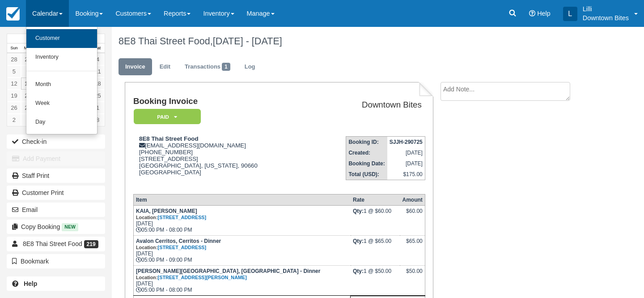 The height and width of the screenshot is (298, 644). I want to click on a: 2, so click(14, 120).